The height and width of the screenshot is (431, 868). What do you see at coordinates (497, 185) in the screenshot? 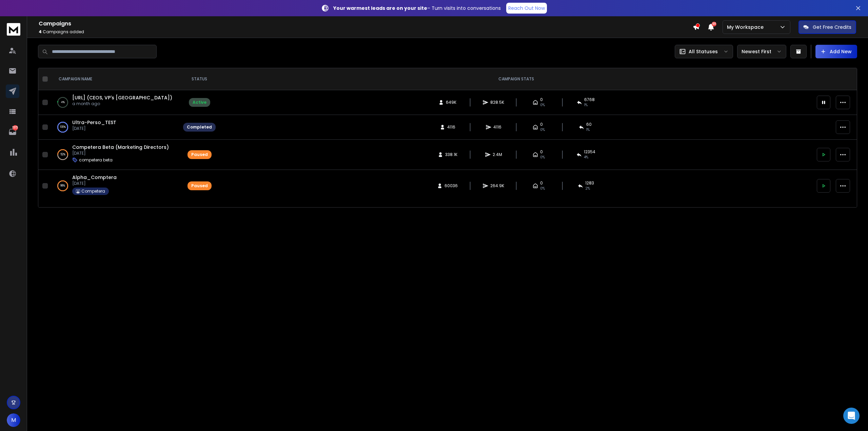
I see `span: 264.9K` at bounding box center [497, 185].